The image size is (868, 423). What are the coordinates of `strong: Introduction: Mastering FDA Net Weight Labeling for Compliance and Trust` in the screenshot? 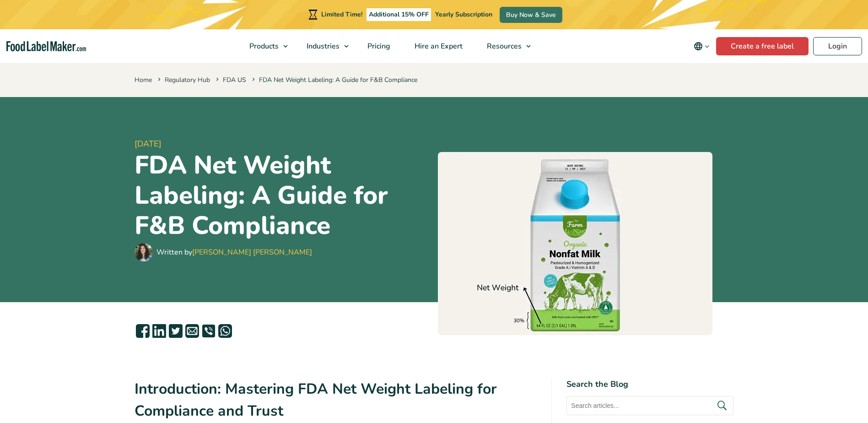 It's located at (316, 399).